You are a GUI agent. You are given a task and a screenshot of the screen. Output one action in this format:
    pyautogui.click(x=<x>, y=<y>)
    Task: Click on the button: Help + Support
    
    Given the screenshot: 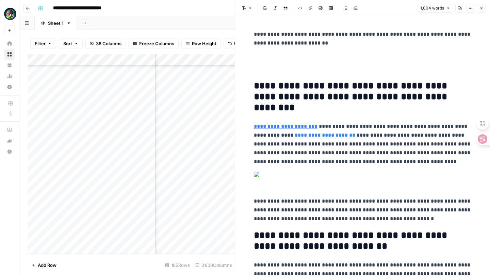 What is the action you would take?
    pyautogui.click(x=10, y=152)
    